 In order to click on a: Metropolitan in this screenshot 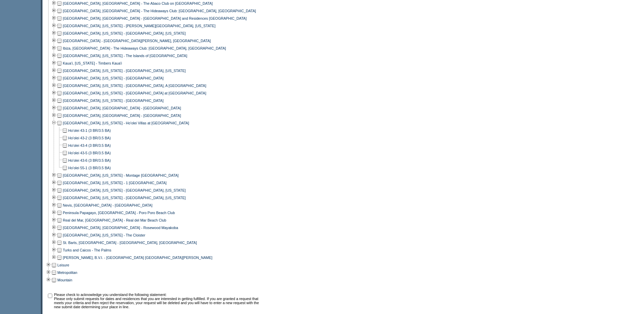, I will do `click(67, 272)`.